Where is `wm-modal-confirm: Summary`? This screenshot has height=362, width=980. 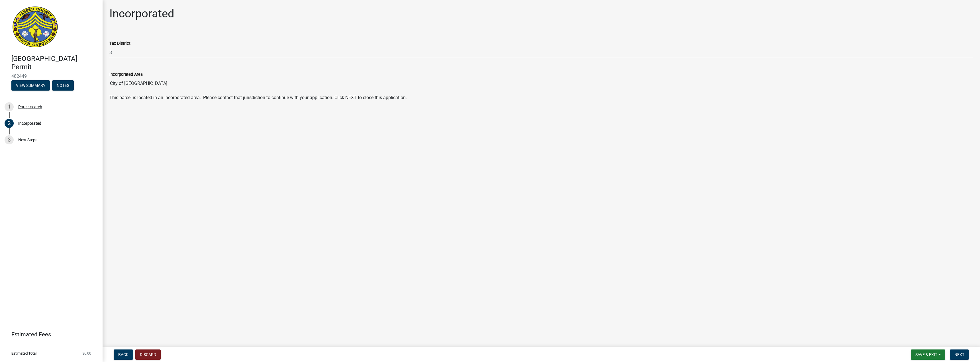
wm-modal-confirm: Summary is located at coordinates (30, 85).